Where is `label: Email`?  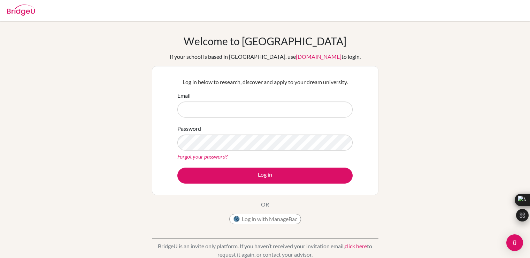
label: Email is located at coordinates (184, 96).